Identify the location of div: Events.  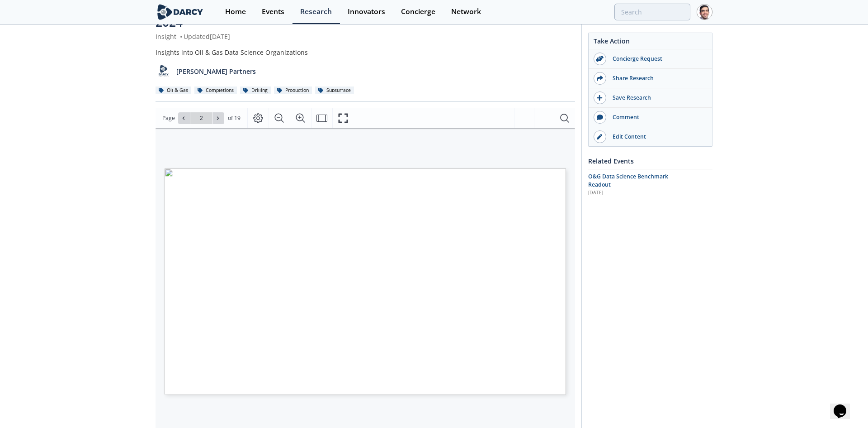
(273, 12).